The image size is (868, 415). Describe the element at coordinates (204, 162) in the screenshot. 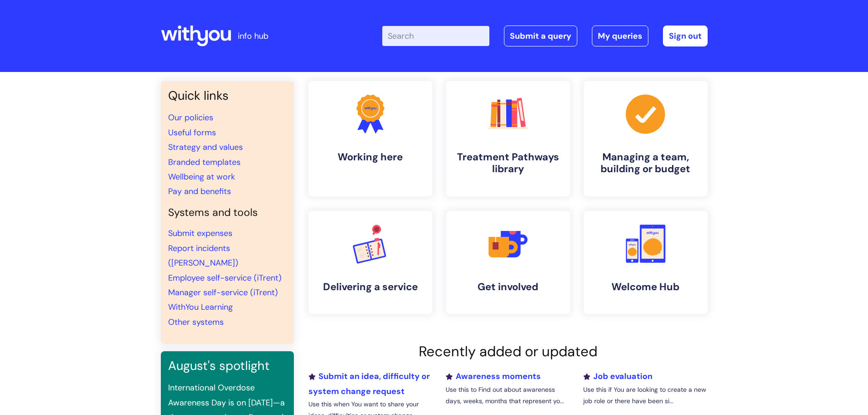

I see `a: Branded templates` at that location.